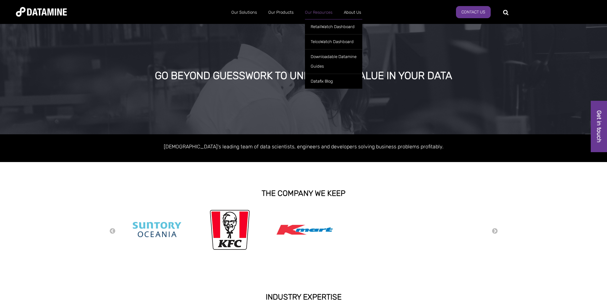 This screenshot has width=607, height=304. Describe the element at coordinates (230, 229) in the screenshot. I see `img: kfc` at that location.